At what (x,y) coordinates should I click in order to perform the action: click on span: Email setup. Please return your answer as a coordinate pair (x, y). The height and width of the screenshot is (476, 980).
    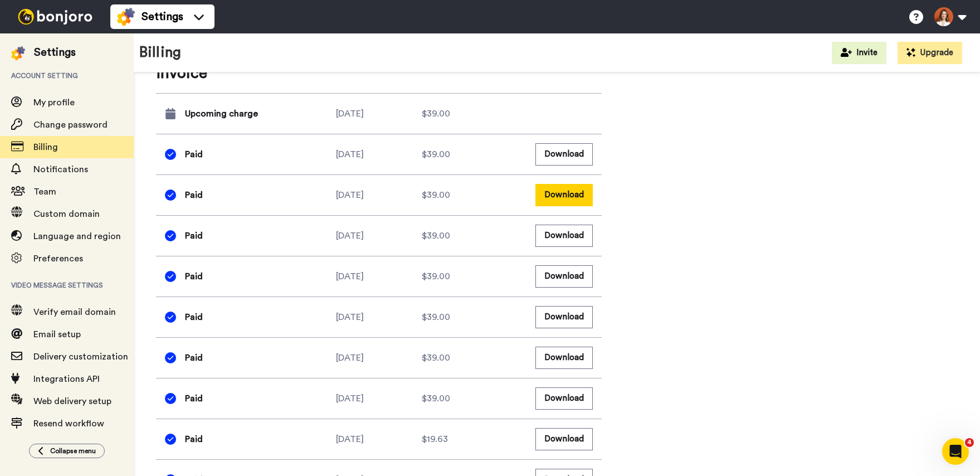
    Looking at the image, I should click on (57, 335).